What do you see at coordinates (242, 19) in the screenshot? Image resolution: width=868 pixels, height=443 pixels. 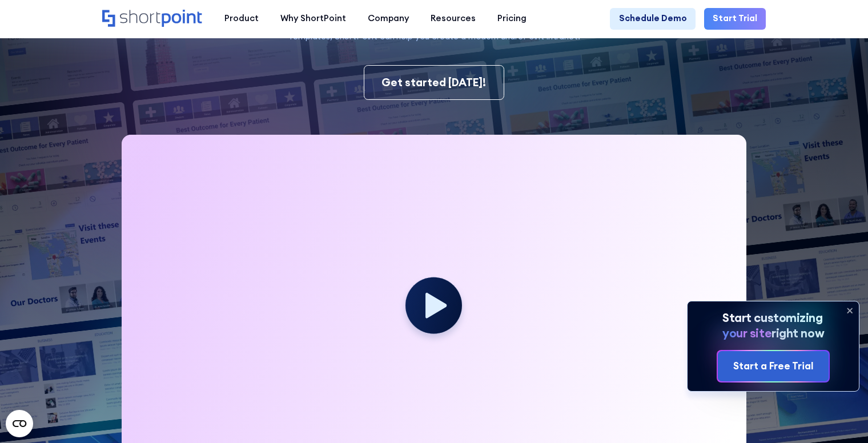 I see `div: Product` at bounding box center [242, 19].